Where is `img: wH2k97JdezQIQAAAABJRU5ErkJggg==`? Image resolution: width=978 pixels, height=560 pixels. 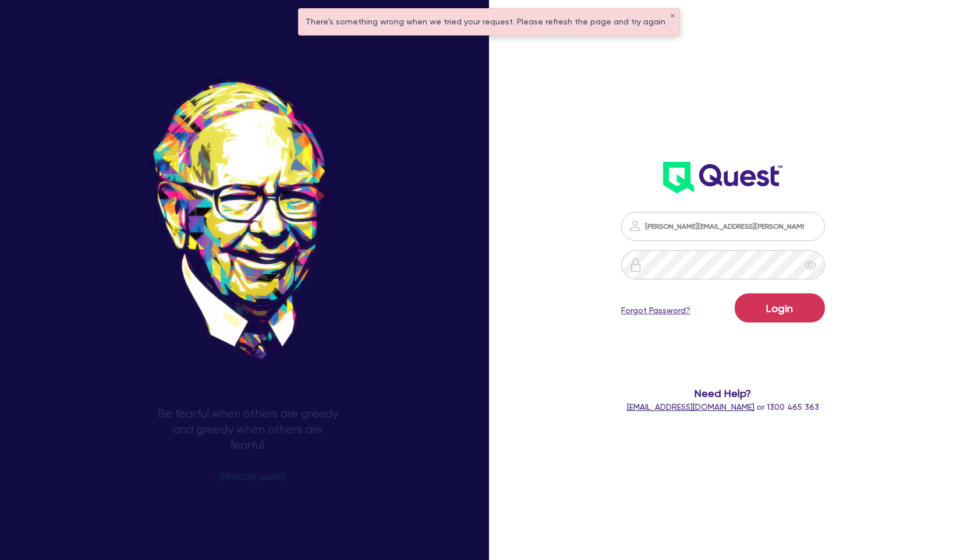 img: wH2k97JdezQIQAAAABJRU5ErkJggg== is located at coordinates (723, 177).